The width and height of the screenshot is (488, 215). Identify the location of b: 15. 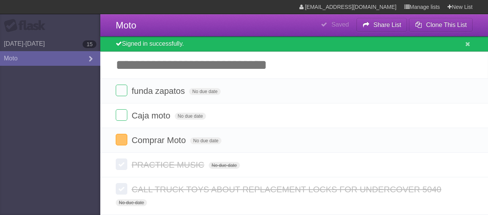
(89, 44).